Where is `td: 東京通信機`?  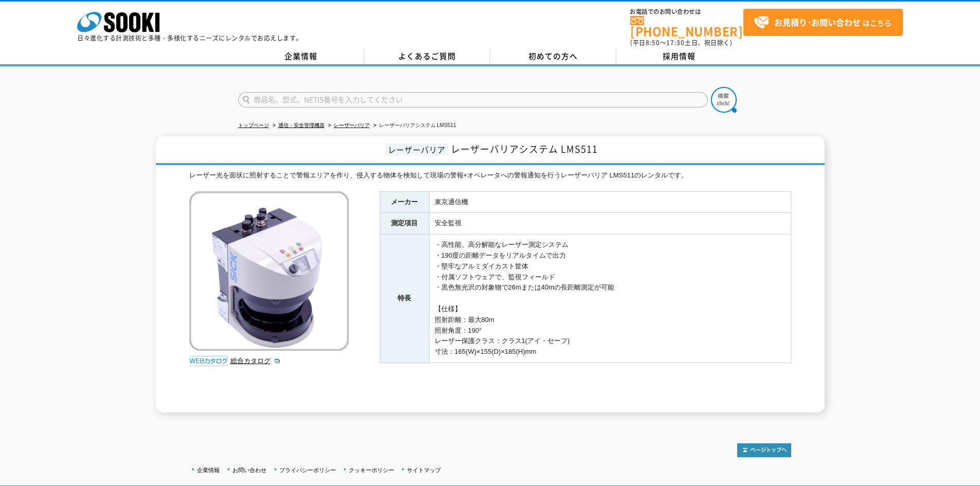 td: 東京通信機 is located at coordinates (609, 202).